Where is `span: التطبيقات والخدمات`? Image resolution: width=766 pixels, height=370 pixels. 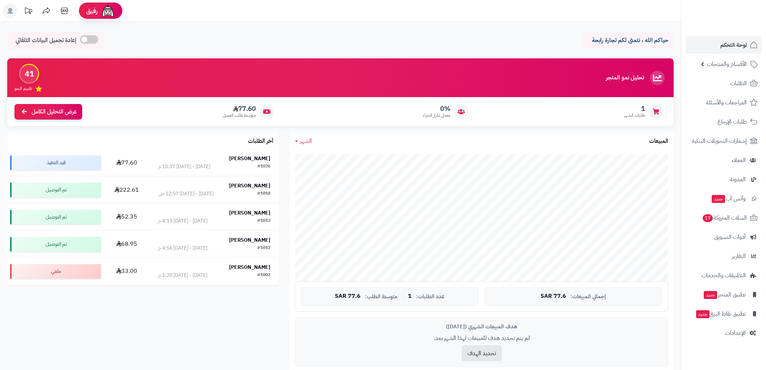 span: التطبيقات والخدمات is located at coordinates (724, 275).